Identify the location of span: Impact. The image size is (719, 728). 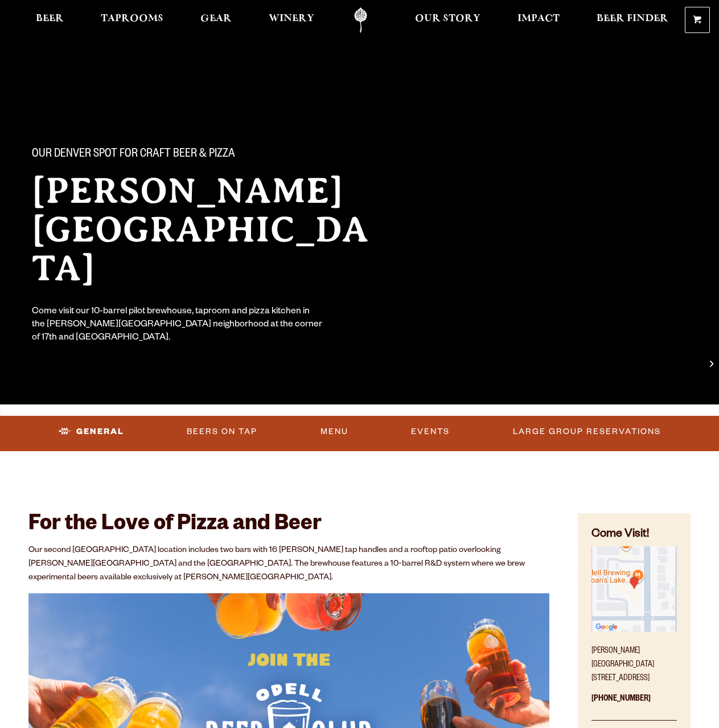
(538, 19).